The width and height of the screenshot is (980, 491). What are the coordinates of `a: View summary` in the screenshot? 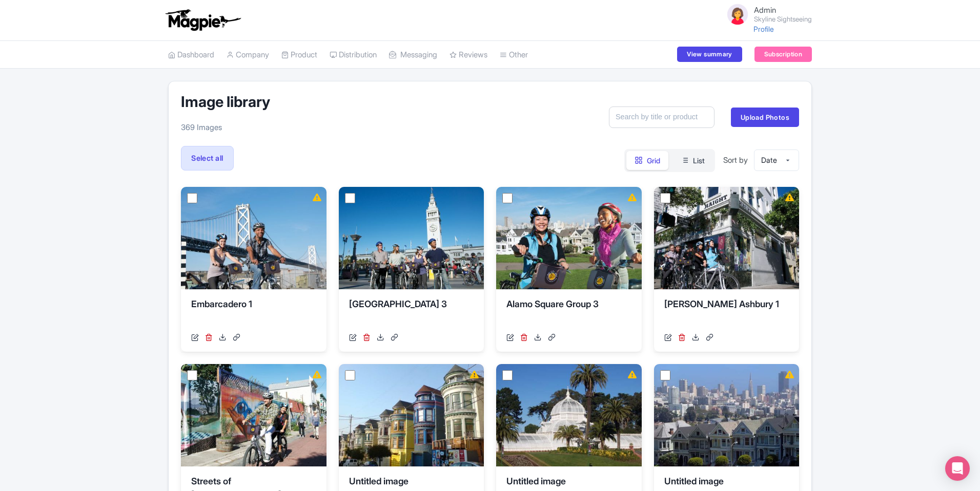 It's located at (709, 54).